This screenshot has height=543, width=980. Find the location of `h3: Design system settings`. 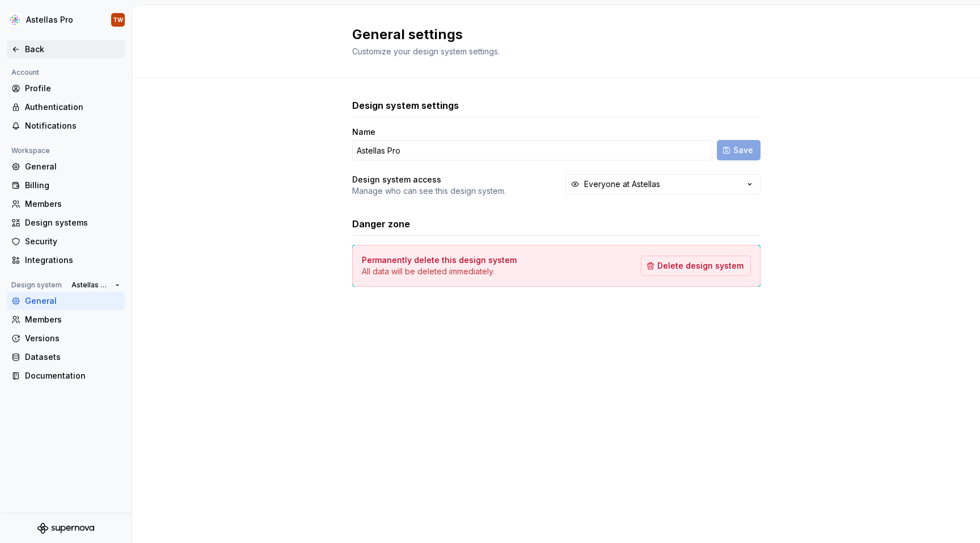

h3: Design system settings is located at coordinates (406, 106).